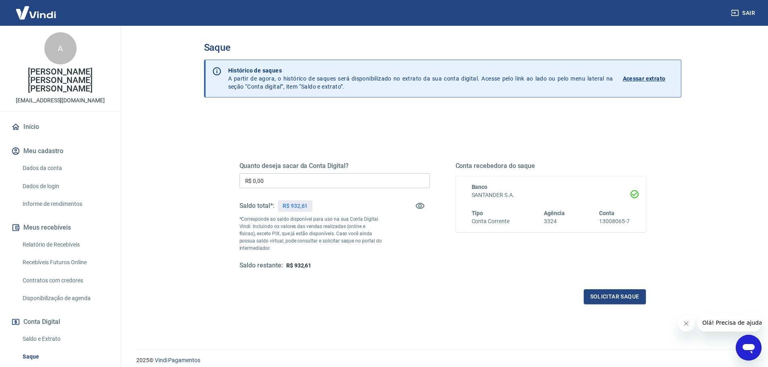 The height and width of the screenshot is (367, 768). What do you see at coordinates (60, 48) in the screenshot?
I see `div: A` at bounding box center [60, 48].